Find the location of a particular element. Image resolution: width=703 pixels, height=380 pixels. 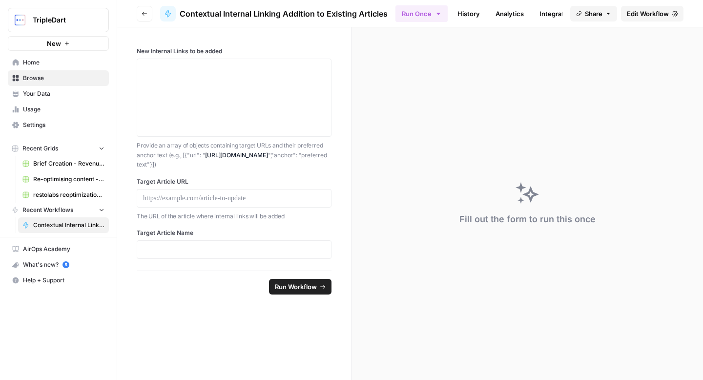

span: Share is located at coordinates (594, 14).